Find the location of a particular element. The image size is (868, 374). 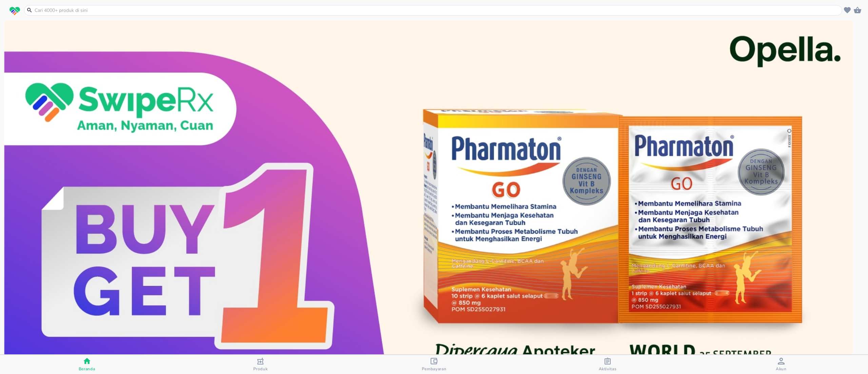

button: Akun is located at coordinates (781, 365).